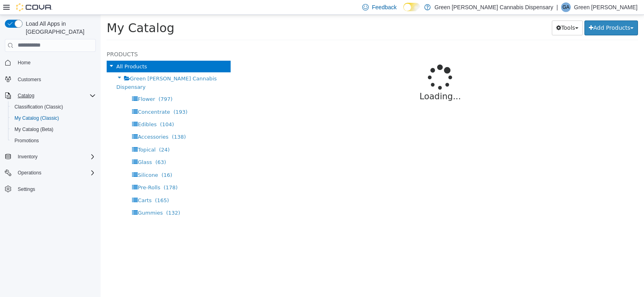 The width and height of the screenshot is (644, 297). I want to click on span: (138), so click(78, 122).